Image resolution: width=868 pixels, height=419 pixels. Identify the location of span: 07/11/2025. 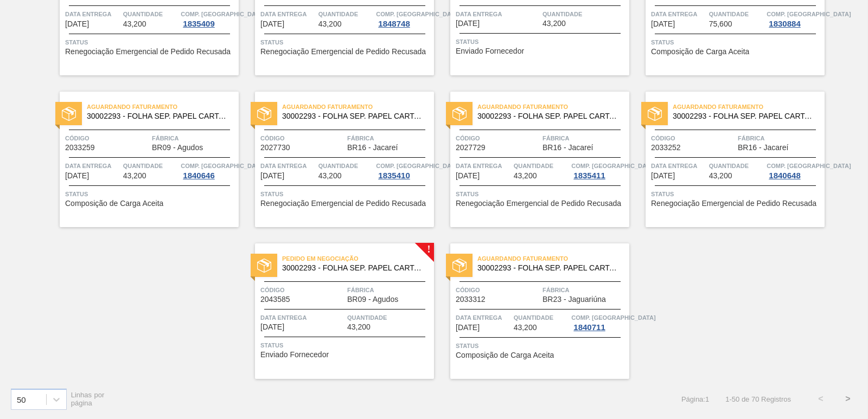
(468, 327).